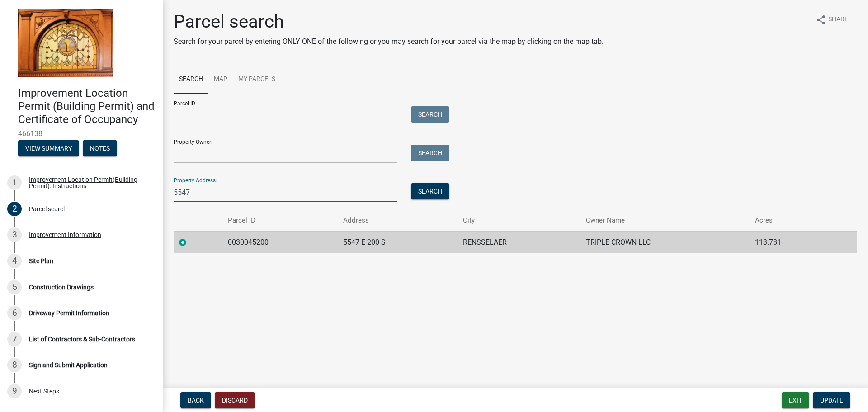 This screenshot has height=412, width=868. What do you see at coordinates (15, 313) in the screenshot?
I see `div: 6` at bounding box center [15, 313].